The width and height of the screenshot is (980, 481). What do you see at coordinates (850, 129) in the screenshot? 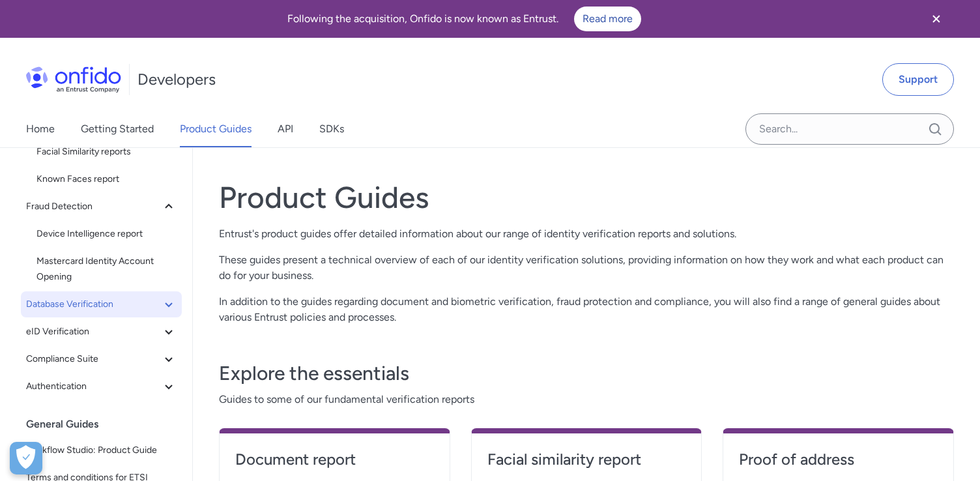
I see `input: Onfido search input field` at bounding box center [850, 129].